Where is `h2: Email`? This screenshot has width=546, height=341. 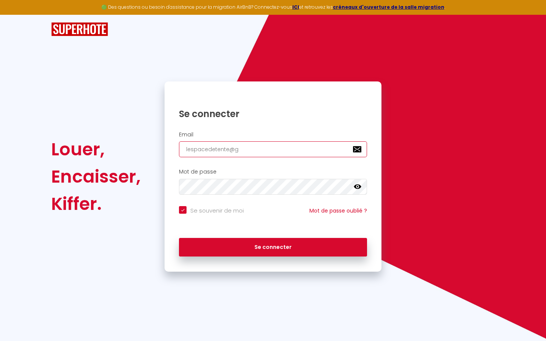 h2: Email is located at coordinates (273, 135).